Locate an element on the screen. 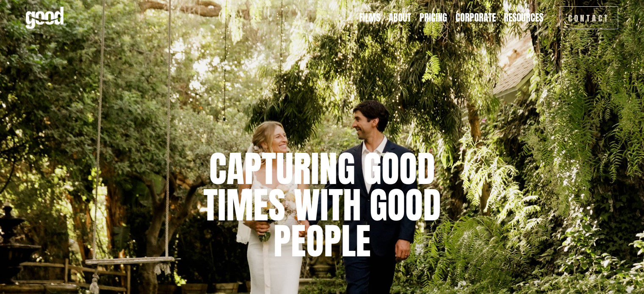 The image size is (644, 294). a: About is located at coordinates (399, 18).